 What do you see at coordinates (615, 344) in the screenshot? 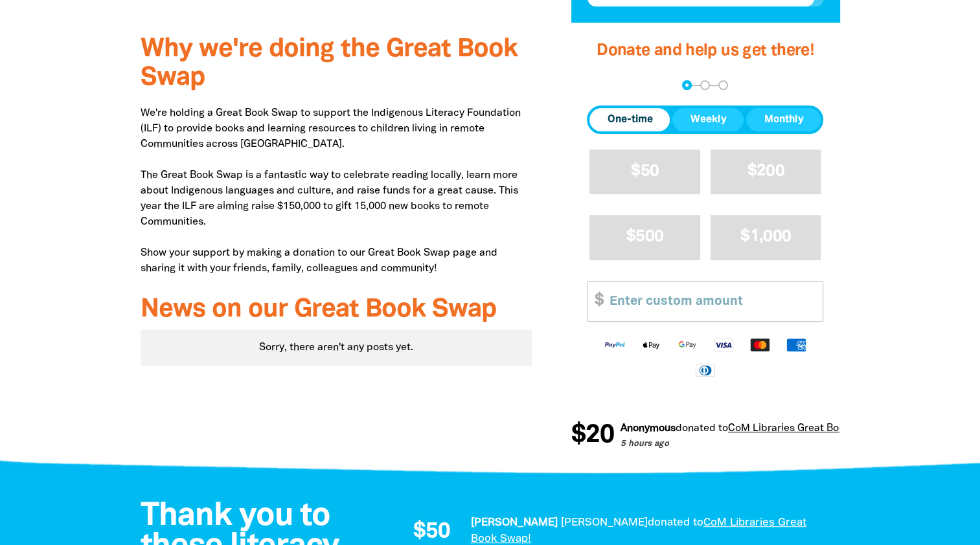
I see `img: Paypal logo` at bounding box center [615, 344].